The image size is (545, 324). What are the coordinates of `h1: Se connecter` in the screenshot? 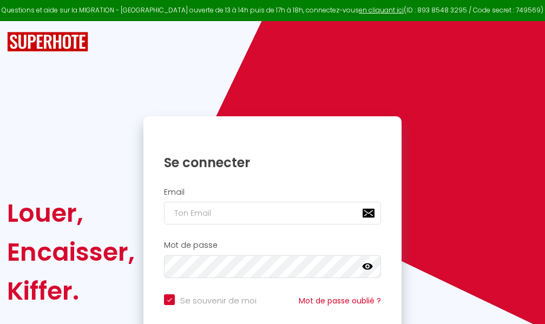 It's located at (272, 162).